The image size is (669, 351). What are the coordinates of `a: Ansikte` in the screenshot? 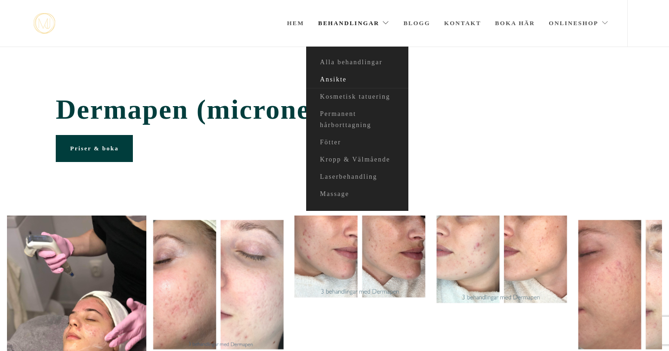 It's located at (357, 79).